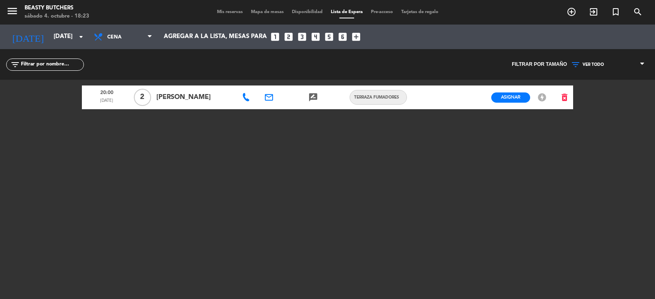 The height and width of the screenshot is (299, 655). Describe the element at coordinates (565, 97) in the screenshot. I see `button: delete_forever` at that location.